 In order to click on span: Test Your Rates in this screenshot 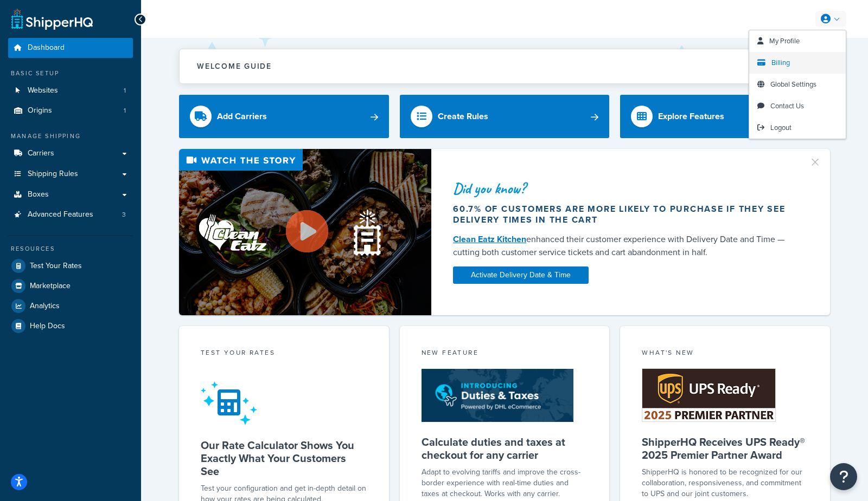, I will do `click(56, 266)`.